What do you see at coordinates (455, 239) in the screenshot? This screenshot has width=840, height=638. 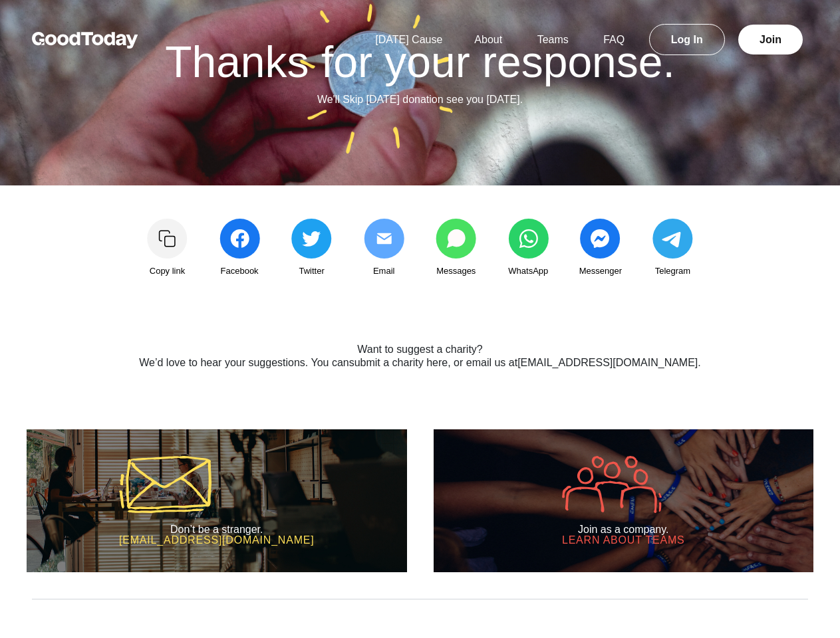 I see `img: share_messages-3b1fb8c04668ff7766dd816aae91723b8c2b0b6fc9585005e55ff97ac9a0ace1.svg` at bounding box center [455, 239].